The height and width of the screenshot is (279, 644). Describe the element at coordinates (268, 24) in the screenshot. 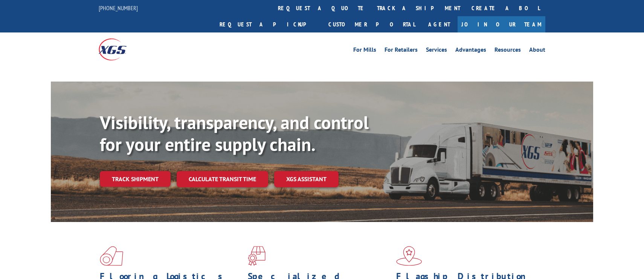

I see `a: Request a pickup` at that location.